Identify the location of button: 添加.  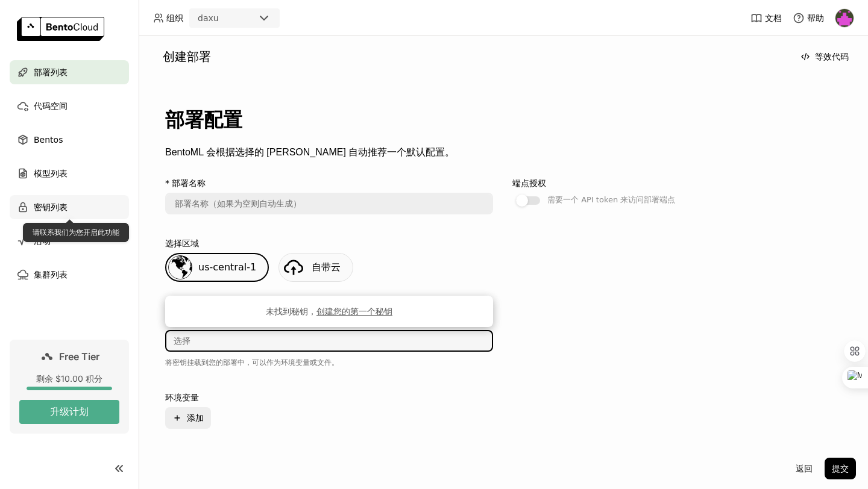
(188, 418).